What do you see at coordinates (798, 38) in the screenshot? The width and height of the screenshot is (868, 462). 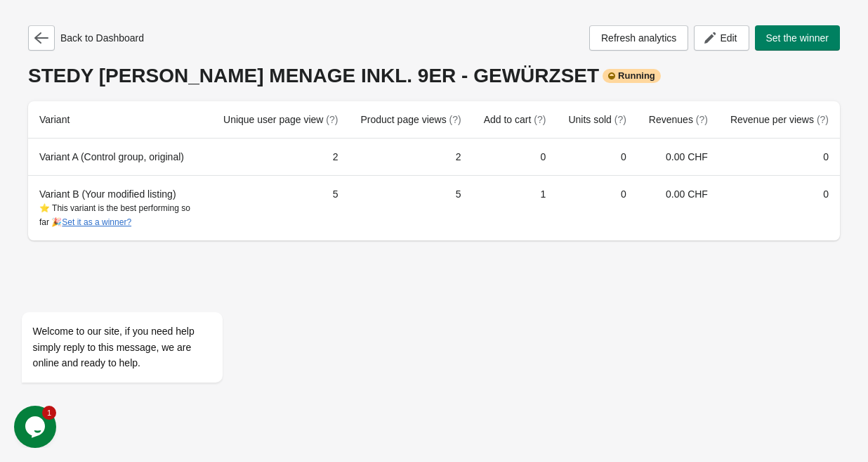 I see `span: Set the winner` at bounding box center [798, 38].